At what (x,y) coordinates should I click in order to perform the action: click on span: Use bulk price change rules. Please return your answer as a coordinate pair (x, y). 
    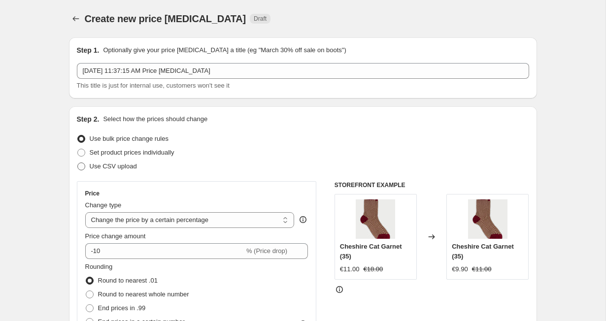
    Looking at the image, I should click on (129, 138).